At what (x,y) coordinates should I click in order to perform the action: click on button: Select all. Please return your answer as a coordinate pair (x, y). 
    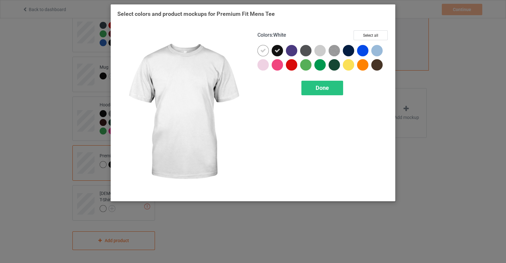
    Looking at the image, I should click on (370, 35).